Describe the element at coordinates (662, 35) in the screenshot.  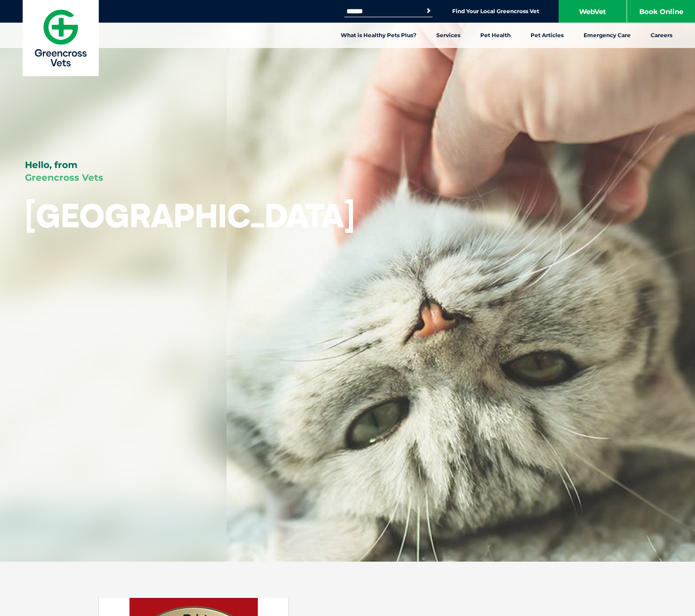
I see `a: Careers` at that location.